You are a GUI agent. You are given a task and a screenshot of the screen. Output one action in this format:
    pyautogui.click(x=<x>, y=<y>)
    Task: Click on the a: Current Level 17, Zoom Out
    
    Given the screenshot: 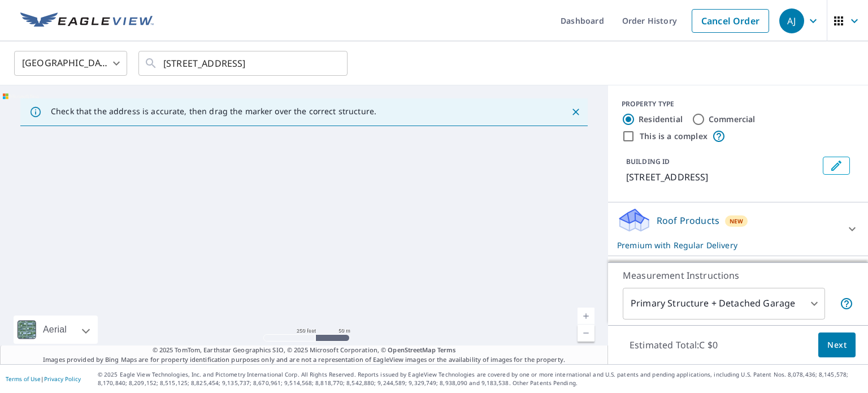 What is the action you would take?
    pyautogui.click(x=586, y=333)
    